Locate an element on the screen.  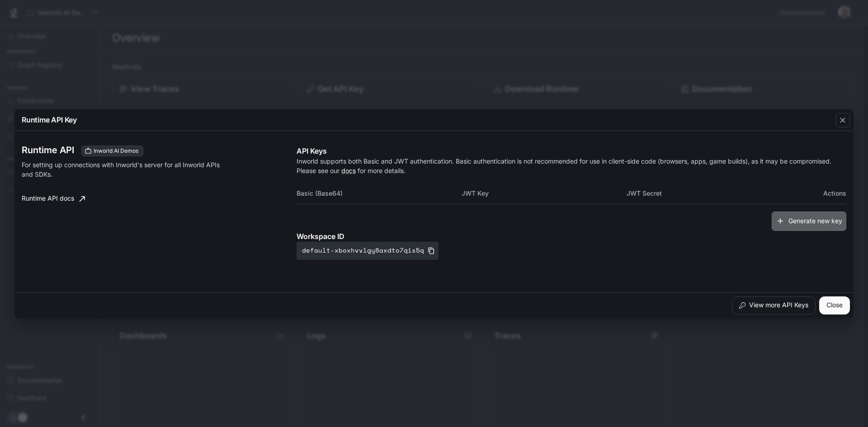
p: Workspace ID is located at coordinates (571, 236).